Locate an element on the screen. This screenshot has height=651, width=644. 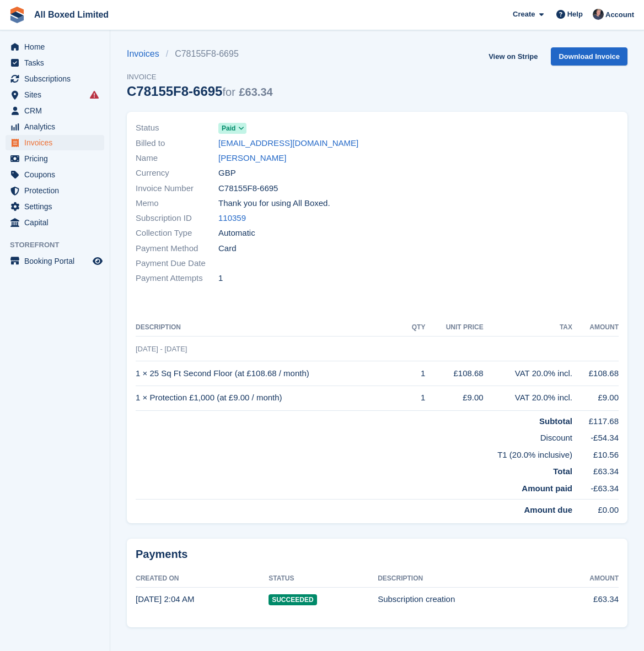
span: Invoices is located at coordinates (57, 142).